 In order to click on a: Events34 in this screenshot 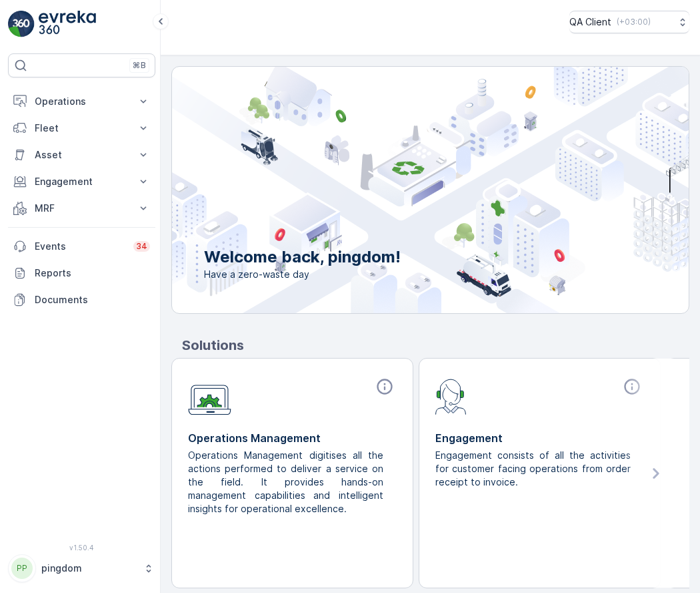, I will do `click(81, 247)`.